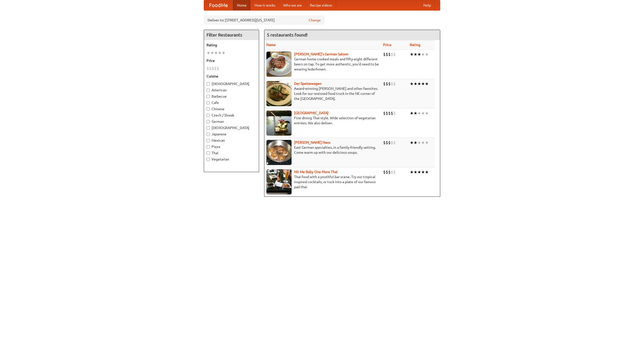 Image resolution: width=644 pixels, height=356 pixels. What do you see at coordinates (427, 5) in the screenshot?
I see `a: Help` at bounding box center [427, 5].